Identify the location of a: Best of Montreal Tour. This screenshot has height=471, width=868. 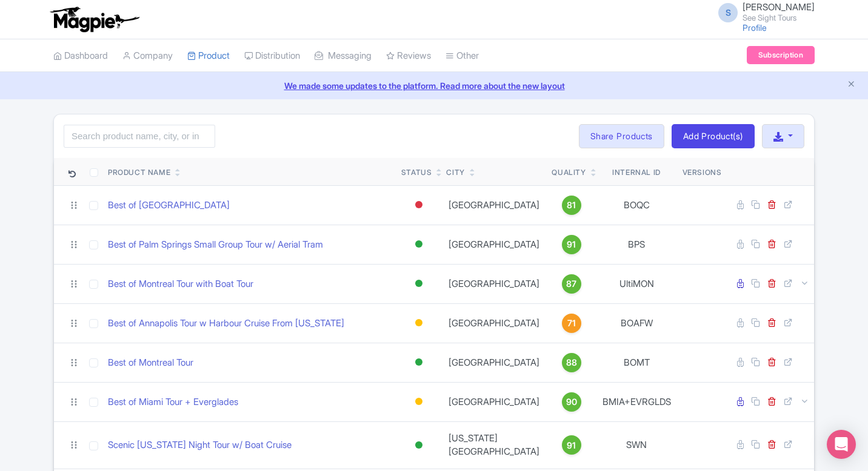
(151, 363).